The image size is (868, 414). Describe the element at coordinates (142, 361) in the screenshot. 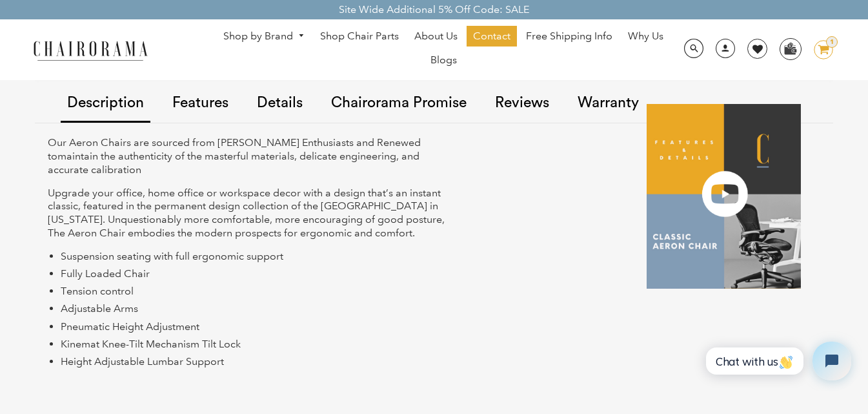

I see `span: Height Adjustable Lumbar Support` at that location.